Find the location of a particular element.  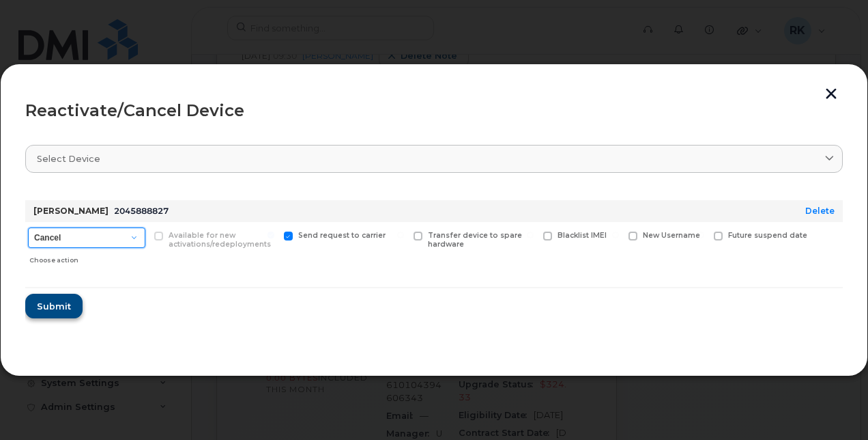

input: New Username is located at coordinates (615, 235).